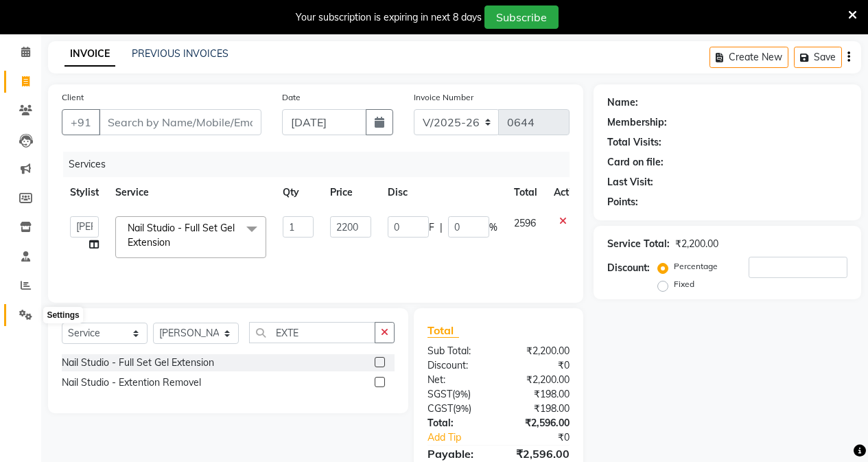 This screenshot has width=868, height=462. Describe the element at coordinates (432, 227) in the screenshot. I see `span: F` at that location.